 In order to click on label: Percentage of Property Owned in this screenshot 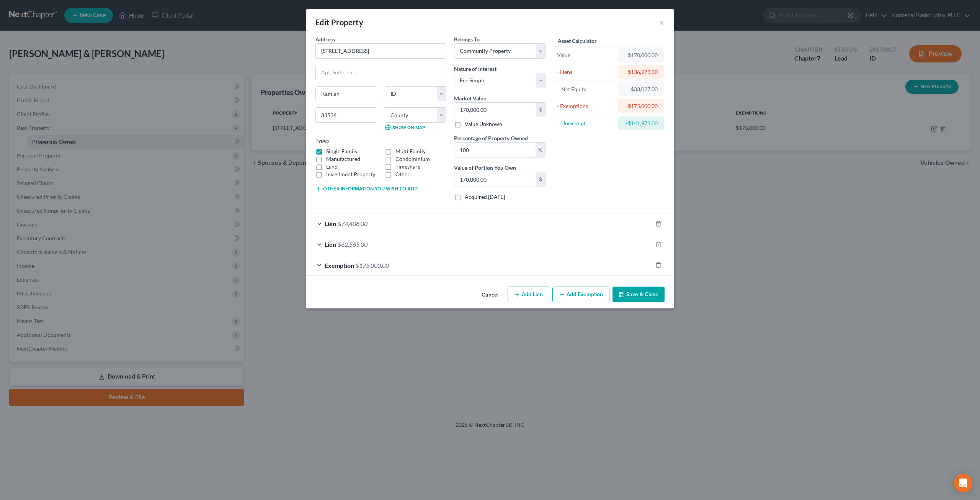, I will do `click(491, 138)`.